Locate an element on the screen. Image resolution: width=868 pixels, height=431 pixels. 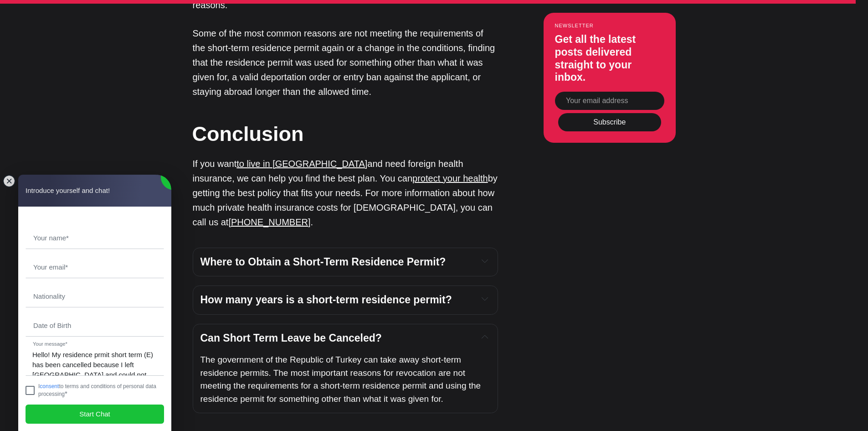
h4: How many years is a short-term residence permit? is located at coordinates (336, 300).